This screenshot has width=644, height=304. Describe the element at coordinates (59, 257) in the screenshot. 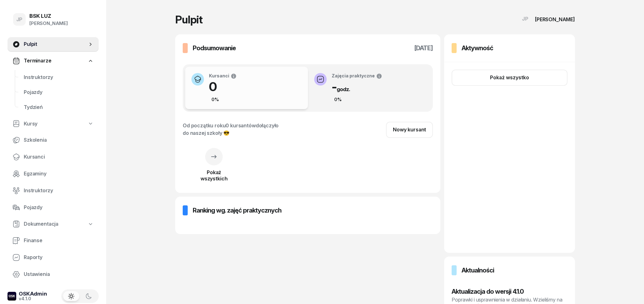

I see `span: Raporty` at that location.